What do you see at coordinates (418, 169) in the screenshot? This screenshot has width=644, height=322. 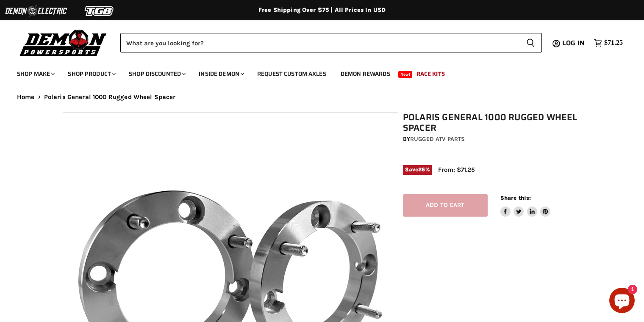 I see `span: Save %` at bounding box center [418, 169].